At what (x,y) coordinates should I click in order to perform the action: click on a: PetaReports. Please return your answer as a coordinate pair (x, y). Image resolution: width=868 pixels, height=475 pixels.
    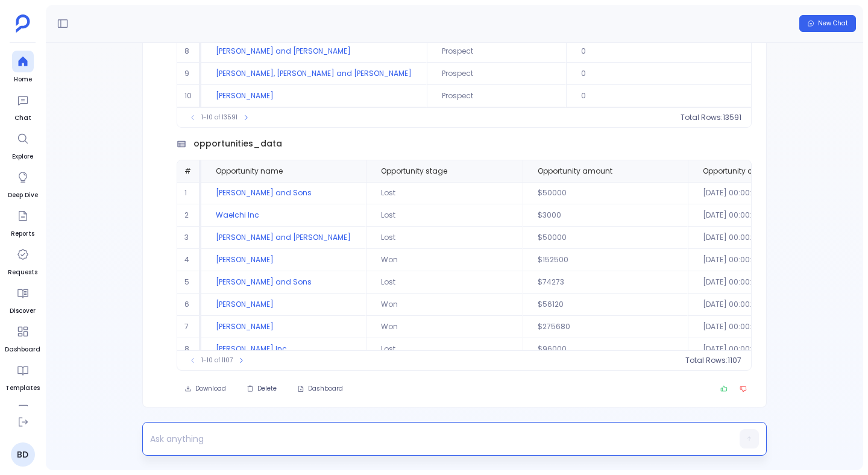
    Looking at the image, I should click on (23, 415).